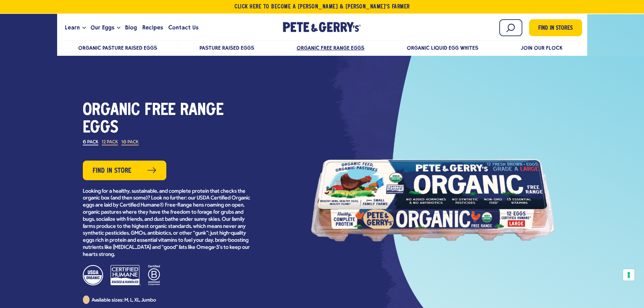 The height and width of the screenshot is (308, 644). What do you see at coordinates (131, 27) in the screenshot?
I see `a: Blog` at bounding box center [131, 27].